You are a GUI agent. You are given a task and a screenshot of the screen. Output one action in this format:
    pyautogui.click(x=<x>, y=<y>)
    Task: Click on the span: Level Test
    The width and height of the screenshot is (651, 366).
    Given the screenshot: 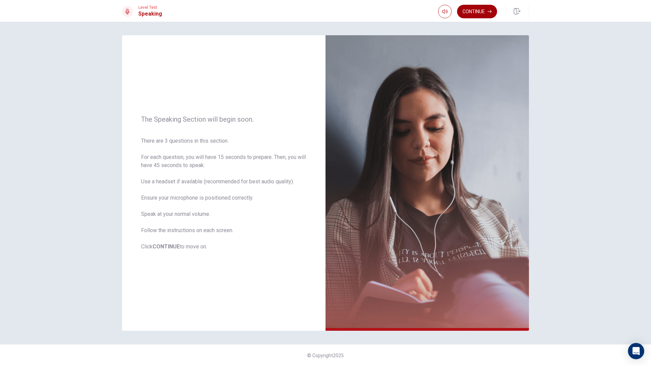 What is the action you would take?
    pyautogui.click(x=150, y=7)
    